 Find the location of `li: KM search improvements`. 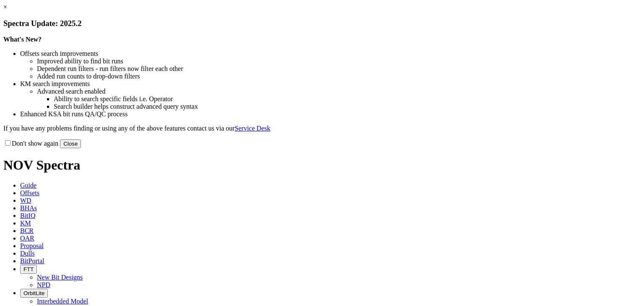

li: KM search improvements is located at coordinates (330, 84).